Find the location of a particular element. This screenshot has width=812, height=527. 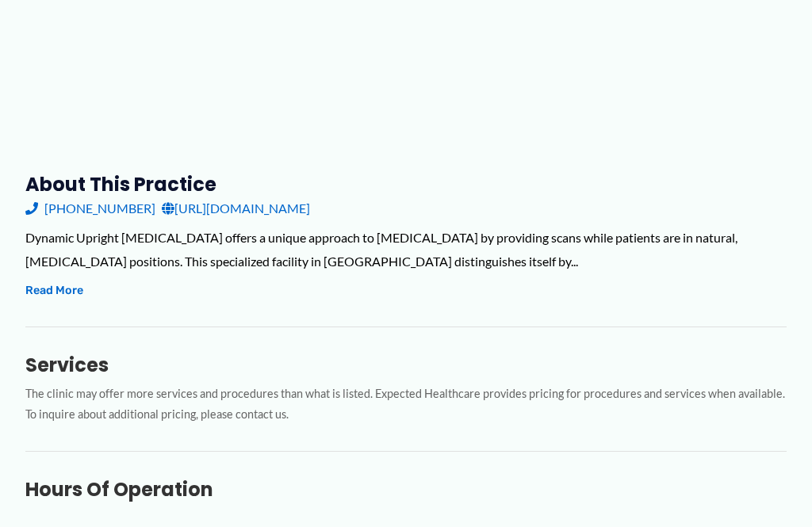

h3: About this practice is located at coordinates (406, 184).